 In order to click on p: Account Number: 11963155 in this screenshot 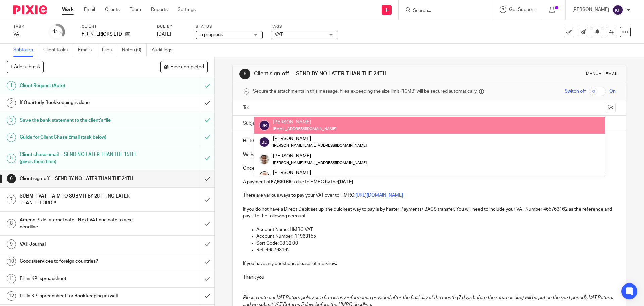, I will do `click(435, 237)`.